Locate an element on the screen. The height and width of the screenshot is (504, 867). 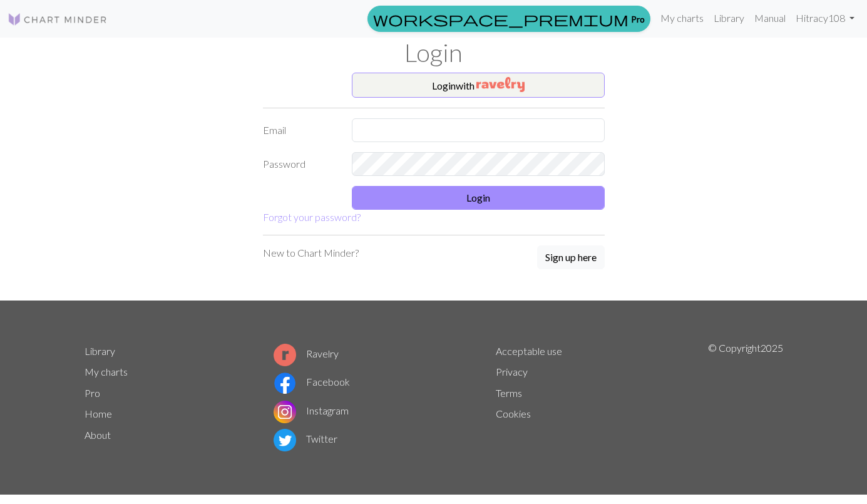
a: Cookies is located at coordinates (513, 413).